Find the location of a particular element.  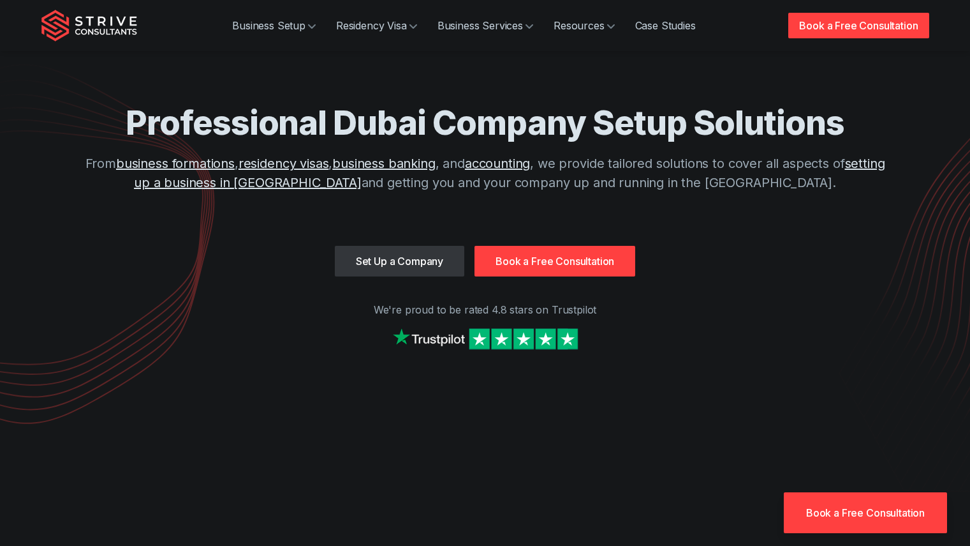

p: We're proud to be rated 4.8 stars on Trustpilot is located at coordinates (486, 309).